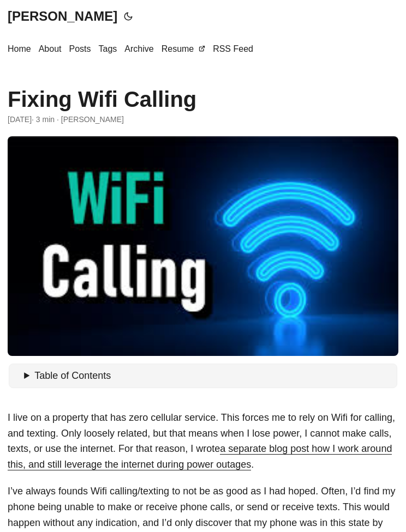 Image resolution: width=406 pixels, height=532 pixels. What do you see at coordinates (233, 49) in the screenshot?
I see `span: RSS Feed` at bounding box center [233, 49].